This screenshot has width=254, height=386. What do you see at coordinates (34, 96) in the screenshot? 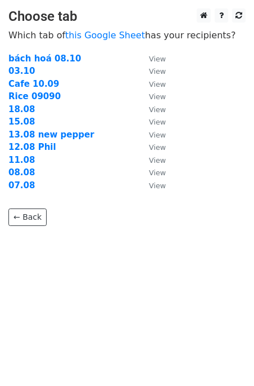
I see `a: Rice 09090` at bounding box center [34, 96].